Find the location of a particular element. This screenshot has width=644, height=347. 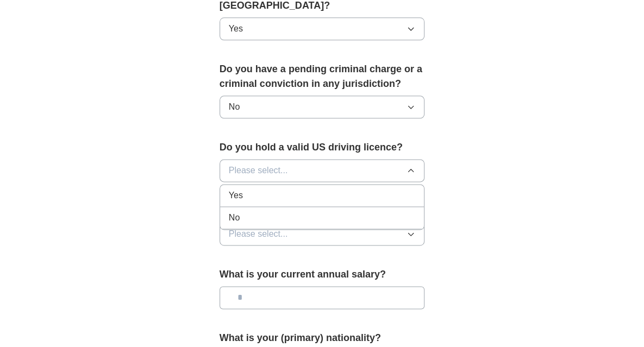

button: Yes is located at coordinates (322, 29).